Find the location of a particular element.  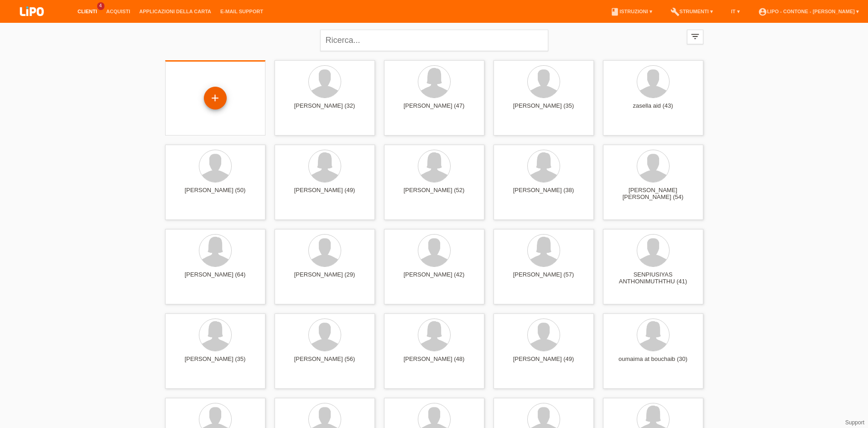

i: book is located at coordinates (615, 12).